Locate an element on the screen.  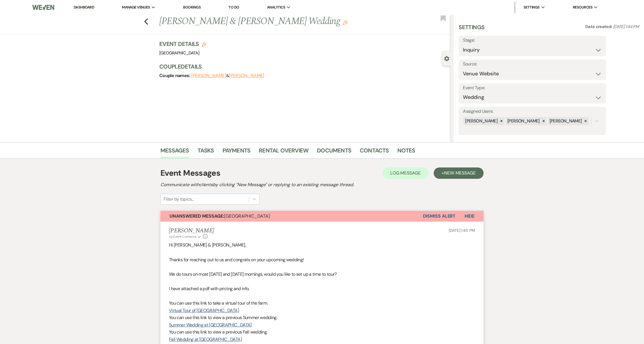
a: Notes is located at coordinates (406, 152).